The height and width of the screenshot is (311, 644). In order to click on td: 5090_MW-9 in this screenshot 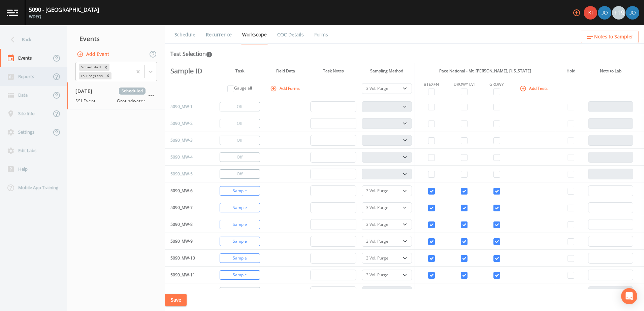, I will do `click(187, 241)`.